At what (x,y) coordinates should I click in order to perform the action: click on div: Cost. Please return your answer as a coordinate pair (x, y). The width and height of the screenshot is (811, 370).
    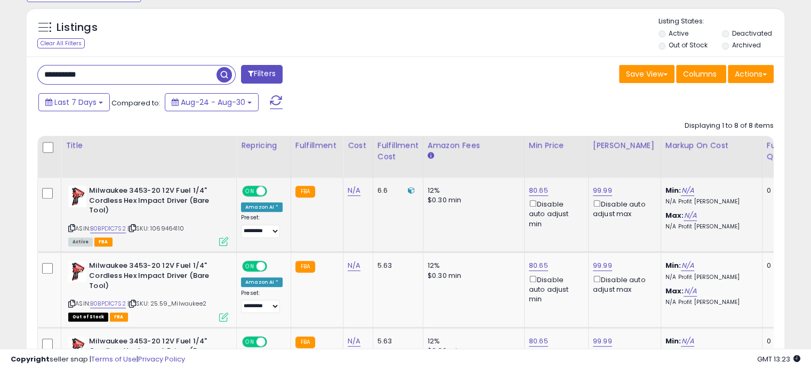
    Looking at the image, I should click on (358, 145).